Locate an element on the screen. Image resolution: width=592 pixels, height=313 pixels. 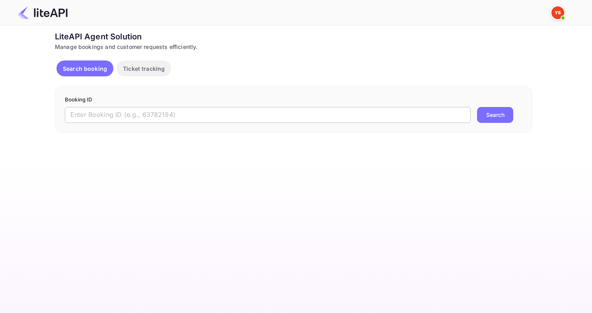
button: Search is located at coordinates (495, 115).